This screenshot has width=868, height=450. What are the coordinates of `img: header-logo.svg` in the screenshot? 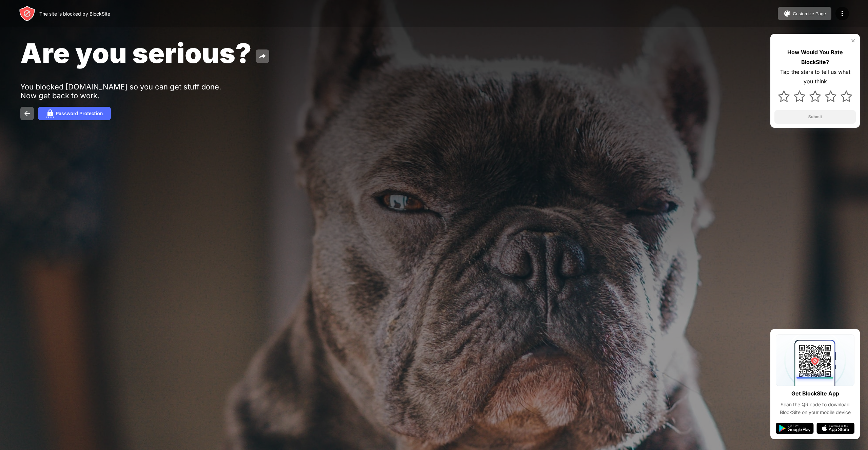 It's located at (27, 13).